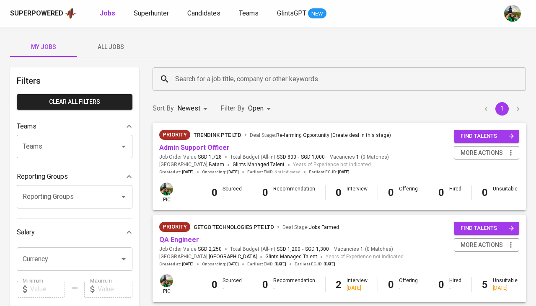  I want to click on span: Glints Managed Talent, so click(291, 257).